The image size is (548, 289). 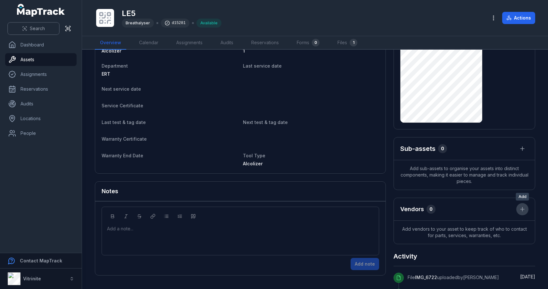 What do you see at coordinates (122, 105) in the screenshot?
I see `span: Service Certificate` at bounding box center [122, 105].